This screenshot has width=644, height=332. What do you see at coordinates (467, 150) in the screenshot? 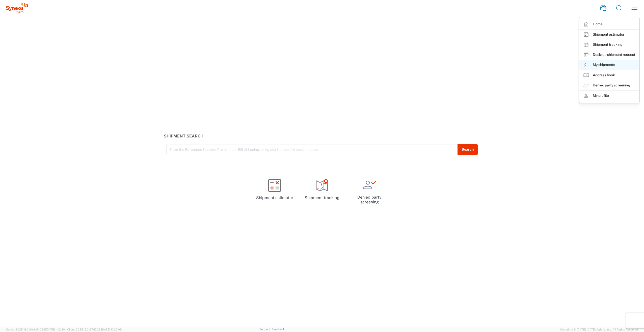
I see `button: Search` at bounding box center [467, 150].